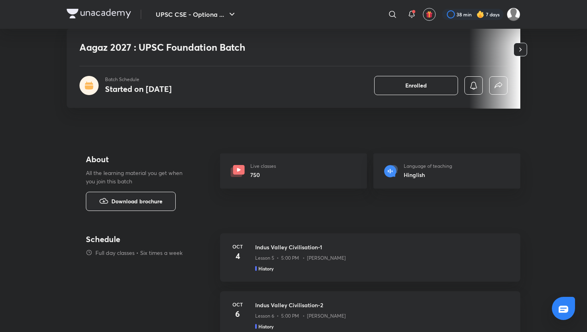 The height and width of the screenshot is (332, 587). What do you see at coordinates (383, 305) in the screenshot?
I see `h3: Indus Valley Civilisation-2` at bounding box center [383, 305].